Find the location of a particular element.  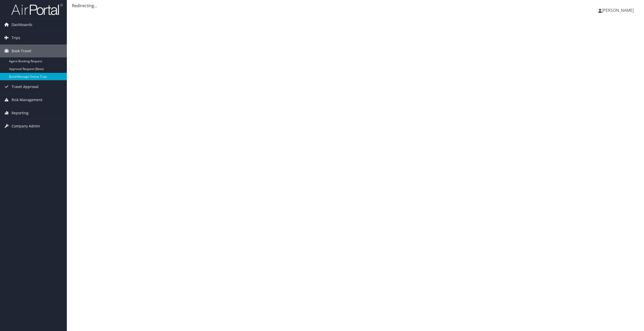

span: Travel Approval is located at coordinates (25, 87).